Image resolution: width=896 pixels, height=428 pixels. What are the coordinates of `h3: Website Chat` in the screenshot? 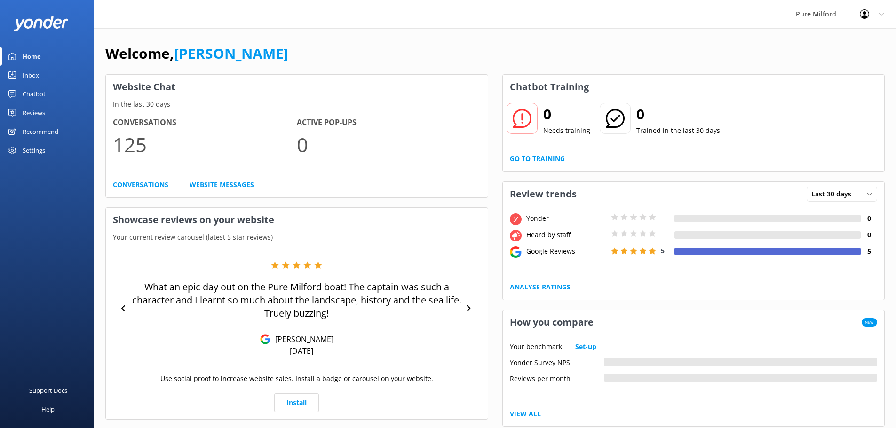 It's located at (297, 87).